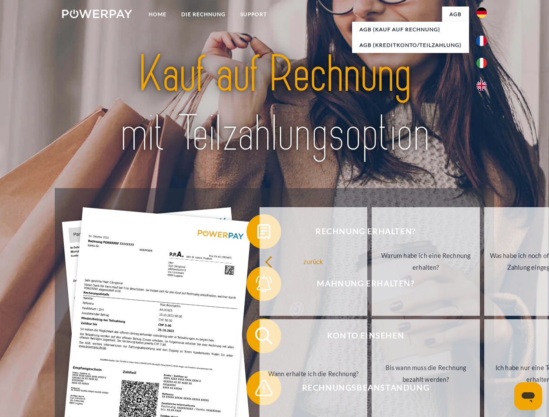  Describe the element at coordinates (97, 14) in the screenshot. I see `img: logo-powerpay-white.svg` at that location.